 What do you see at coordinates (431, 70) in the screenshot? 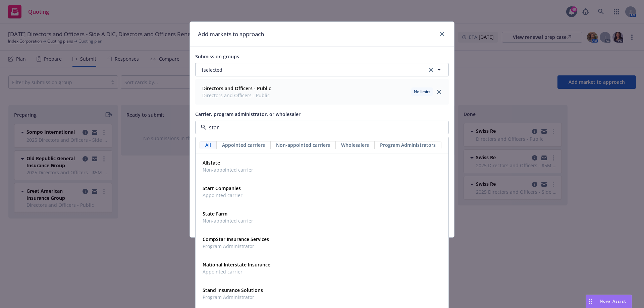
I see `a: clear selection` at bounding box center [431, 70].